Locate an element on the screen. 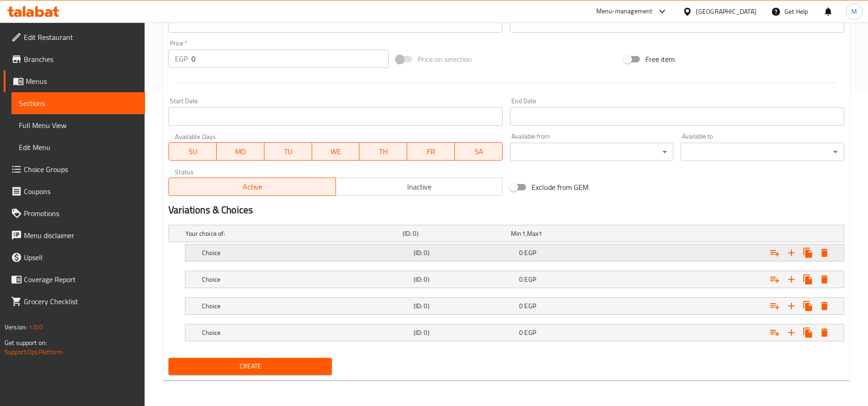  span: Edit Menu is located at coordinates (78, 147).